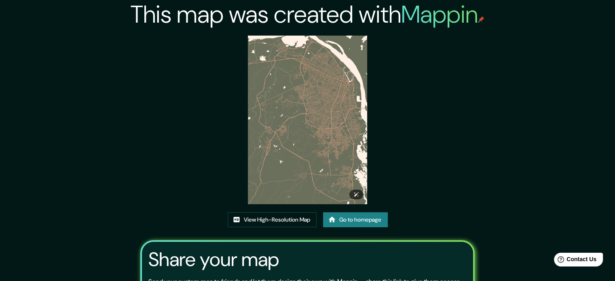 This screenshot has width=615, height=281. I want to click on span: Contact Us, so click(38, 10).